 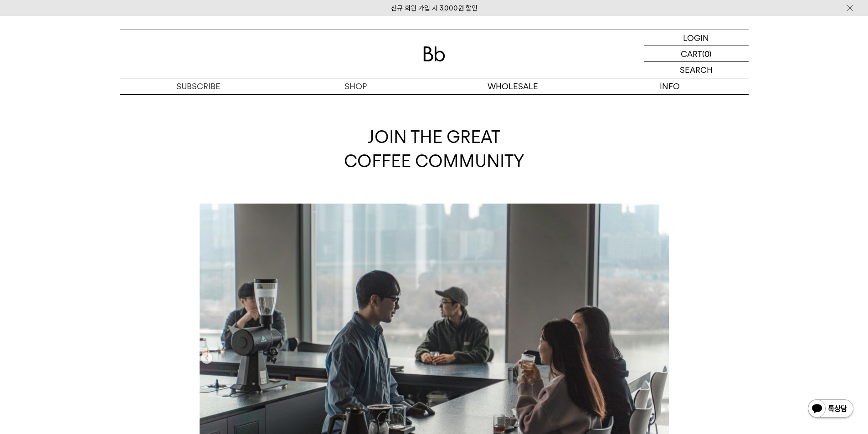 I want to click on a: SUBSCRIBE, so click(x=198, y=86).